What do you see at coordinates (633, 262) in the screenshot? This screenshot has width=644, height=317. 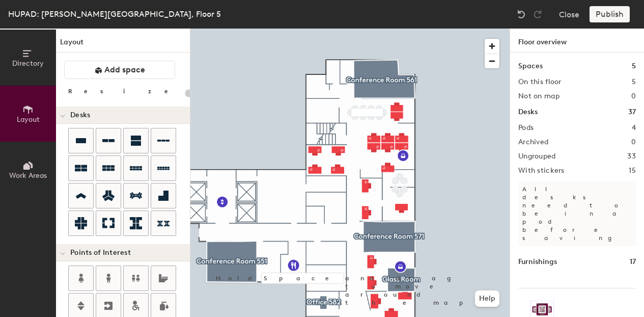 I see `h1: 17` at bounding box center [633, 262].